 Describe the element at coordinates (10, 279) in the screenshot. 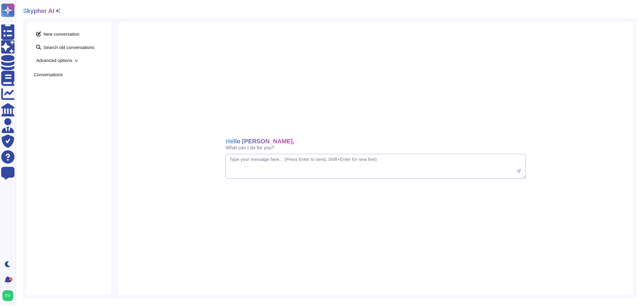

I see `div: 9+` at that location.